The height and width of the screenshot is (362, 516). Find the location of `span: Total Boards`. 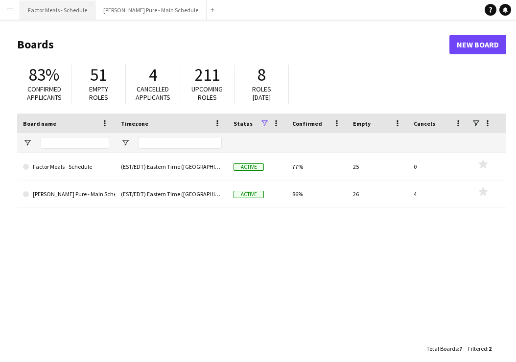

span: Total Boards is located at coordinates (442, 348).